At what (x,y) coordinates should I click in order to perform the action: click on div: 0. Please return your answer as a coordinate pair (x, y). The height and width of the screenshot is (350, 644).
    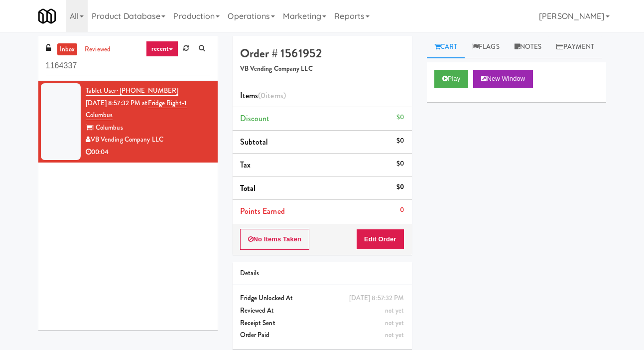
    Looking at the image, I should click on (402, 210).